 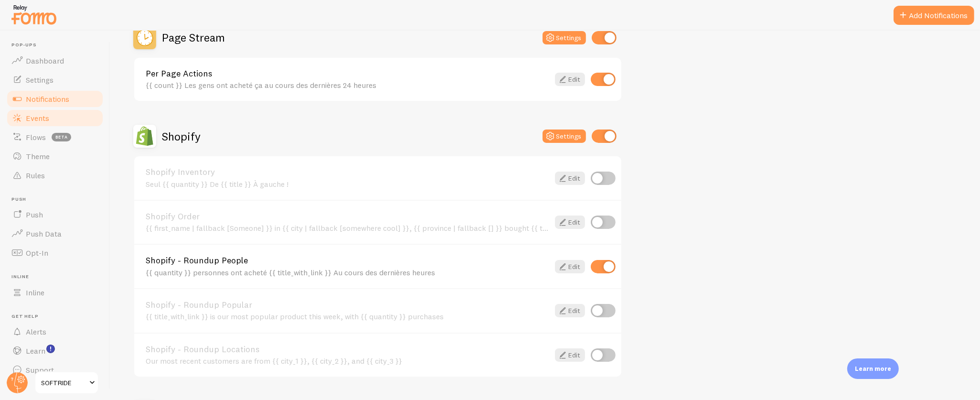 What do you see at coordinates (36, 137) in the screenshot?
I see `span: Flows` at bounding box center [36, 137].